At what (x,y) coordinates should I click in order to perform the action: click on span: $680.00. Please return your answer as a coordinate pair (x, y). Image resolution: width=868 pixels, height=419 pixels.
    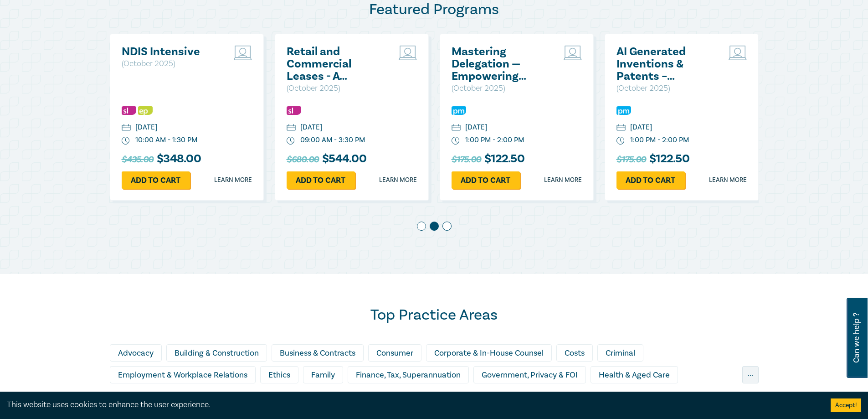
    Looking at the image, I should click on (302, 159).